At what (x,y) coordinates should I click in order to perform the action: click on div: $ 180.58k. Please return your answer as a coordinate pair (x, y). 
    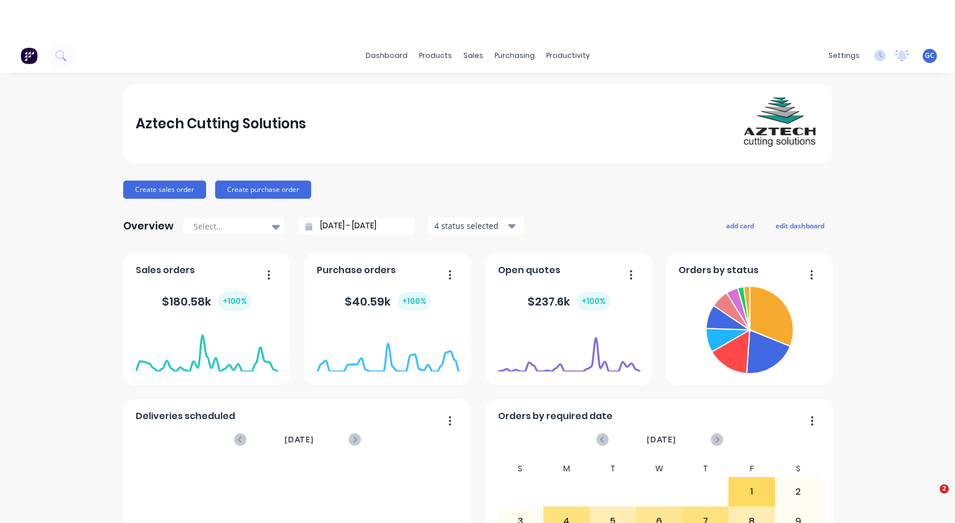
    Looking at the image, I should click on (207, 301).